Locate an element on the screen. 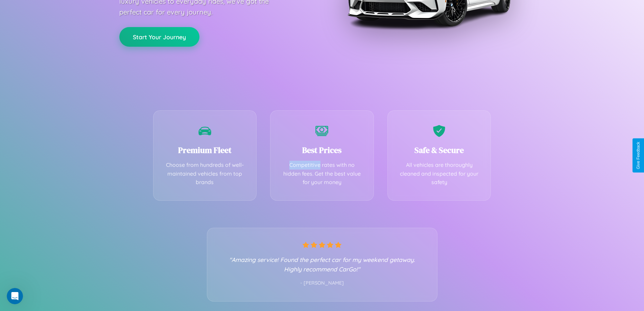 The width and height of the screenshot is (644, 311). h3: Premium Fleet is located at coordinates (205, 150).